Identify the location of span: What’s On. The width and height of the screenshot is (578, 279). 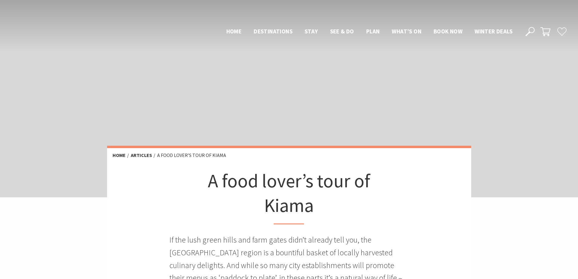
(406, 31).